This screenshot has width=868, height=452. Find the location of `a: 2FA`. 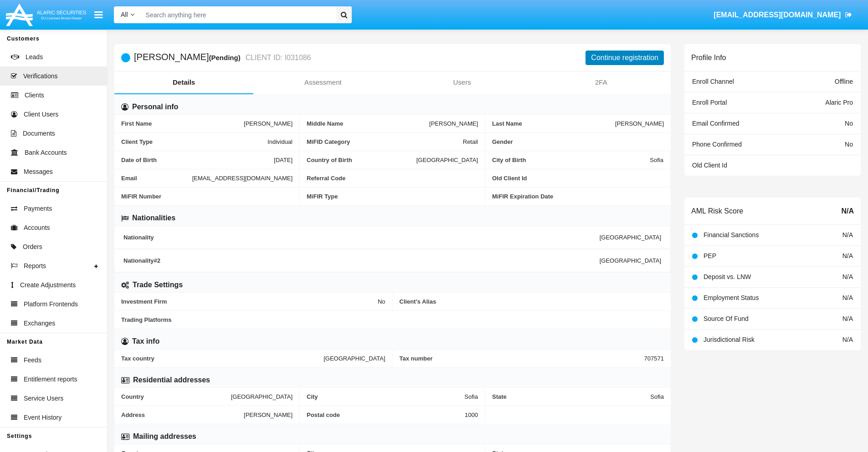

a: 2FA is located at coordinates (601, 82).